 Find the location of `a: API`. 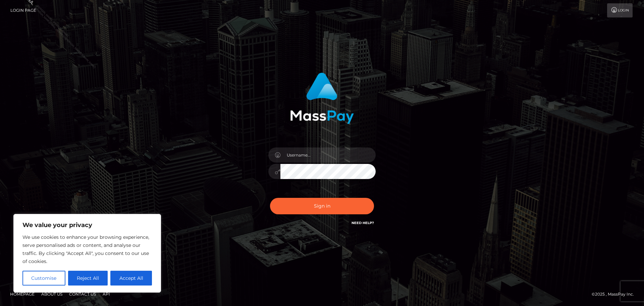

a: API is located at coordinates (106, 293).